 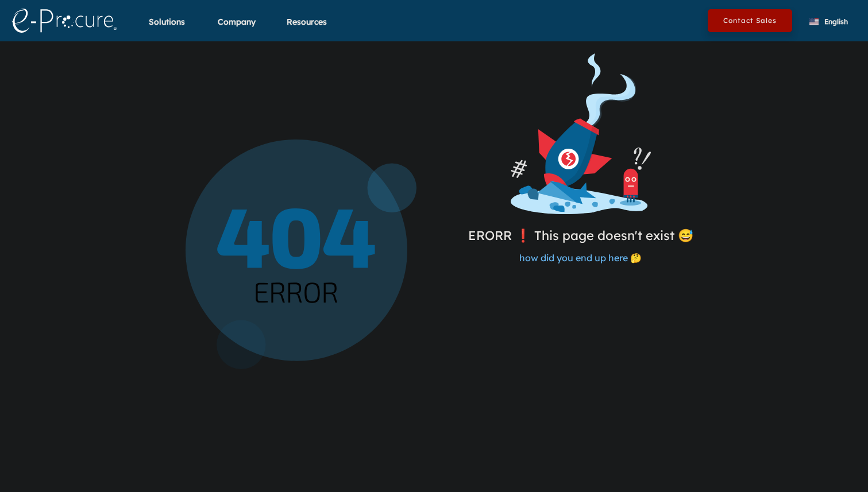 What do you see at coordinates (749, 21) in the screenshot?
I see `button: Contact Sales` at bounding box center [749, 21].